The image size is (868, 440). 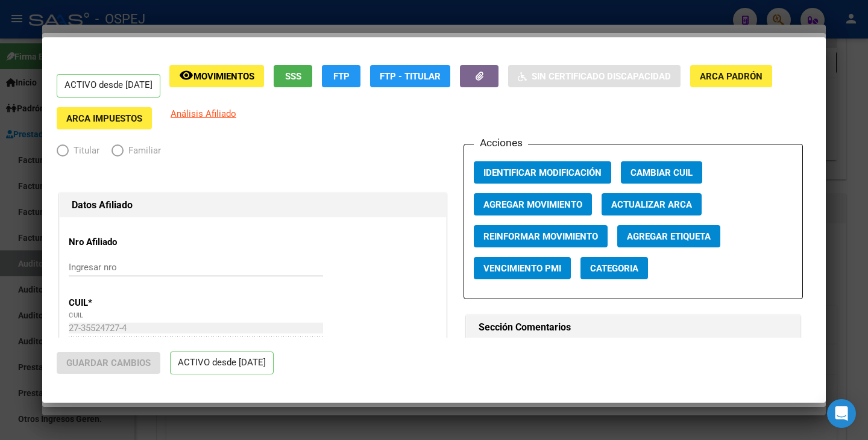 What do you see at coordinates (668, 236) in the screenshot?
I see `button: Agregar Etiqueta` at bounding box center [668, 236].